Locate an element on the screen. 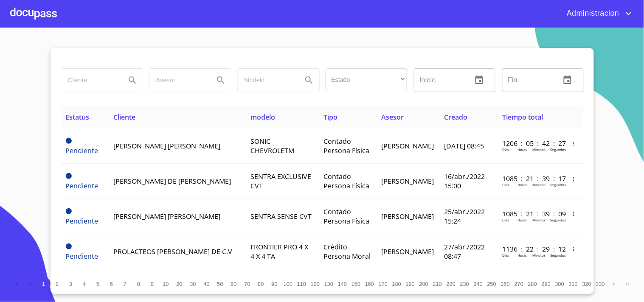  span: 30 is located at coordinates (193, 283).